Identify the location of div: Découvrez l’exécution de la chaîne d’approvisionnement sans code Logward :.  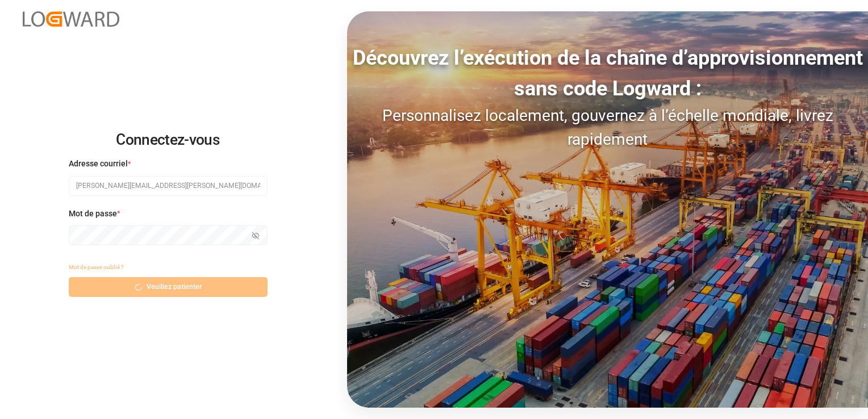
(607, 73).